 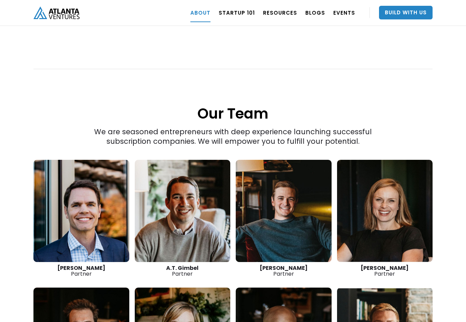 I want to click on a: RESOURCES, so click(x=280, y=13).